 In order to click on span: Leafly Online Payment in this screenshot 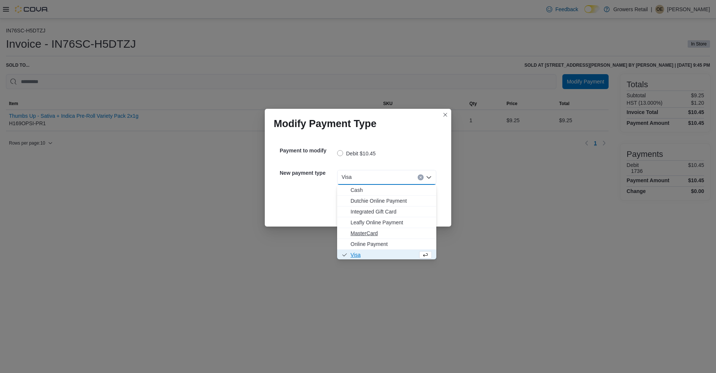, I will do `click(391, 223)`.